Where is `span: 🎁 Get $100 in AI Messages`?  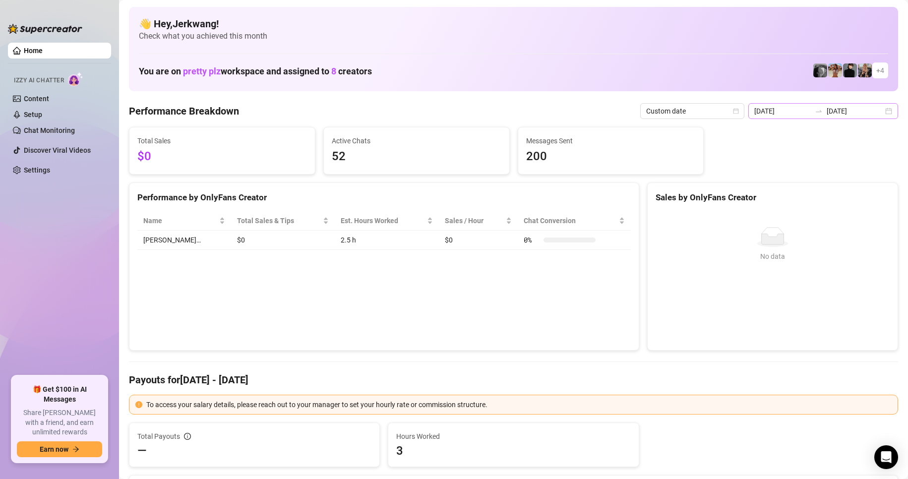
span: 🎁 Get $100 in AI Messages is located at coordinates (59, 394).